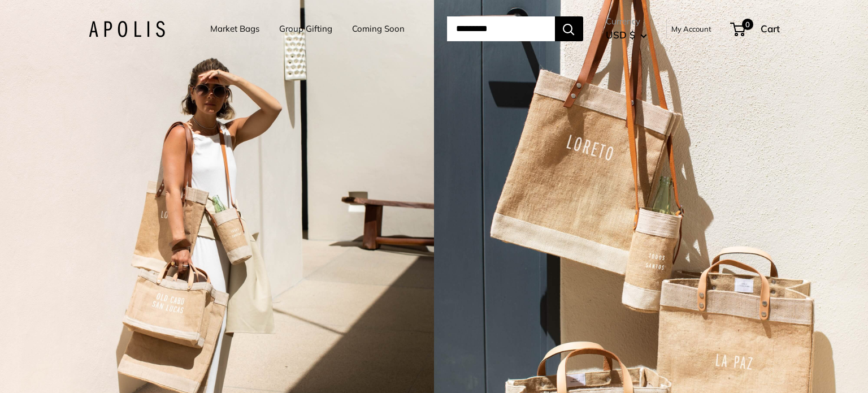 The height and width of the screenshot is (393, 868). What do you see at coordinates (626, 22) in the screenshot?
I see `span: Currency` at bounding box center [626, 22].